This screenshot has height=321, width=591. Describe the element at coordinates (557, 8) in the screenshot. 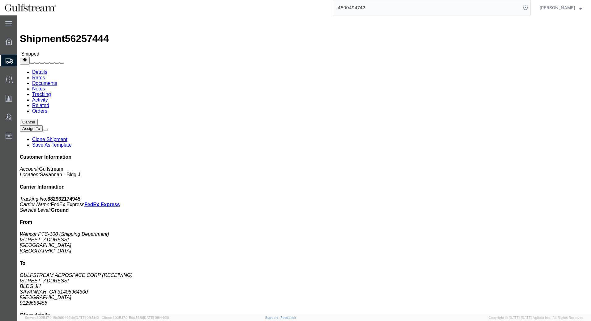

I see `span: Kimberly Printup` at that location.